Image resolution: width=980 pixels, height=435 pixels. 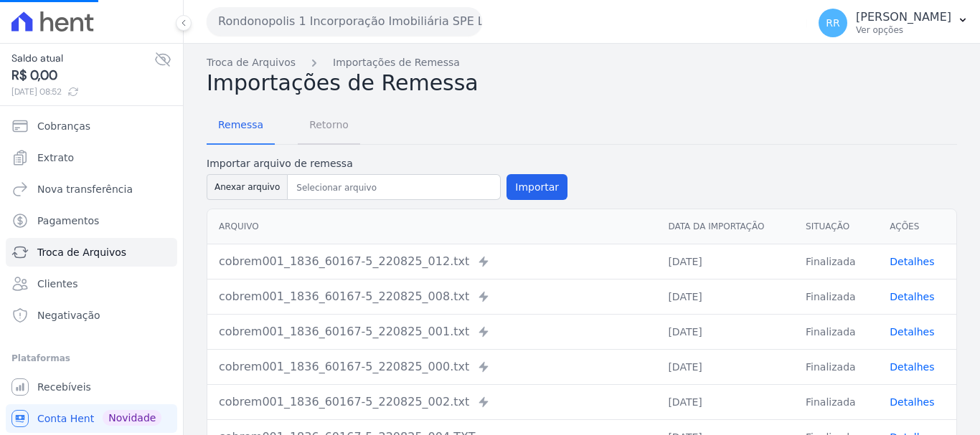 What do you see at coordinates (83, 75) in the screenshot?
I see `span: R$ 0,00` at bounding box center [83, 75].